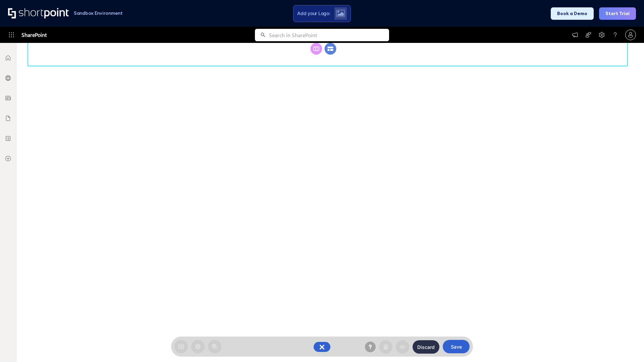  What do you see at coordinates (329, 35) in the screenshot?
I see `input: Search in SharePoint` at bounding box center [329, 35].